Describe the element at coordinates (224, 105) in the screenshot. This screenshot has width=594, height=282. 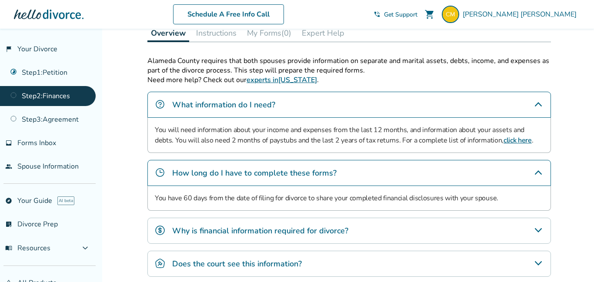
I see `h4: What information do I need?` at that location.